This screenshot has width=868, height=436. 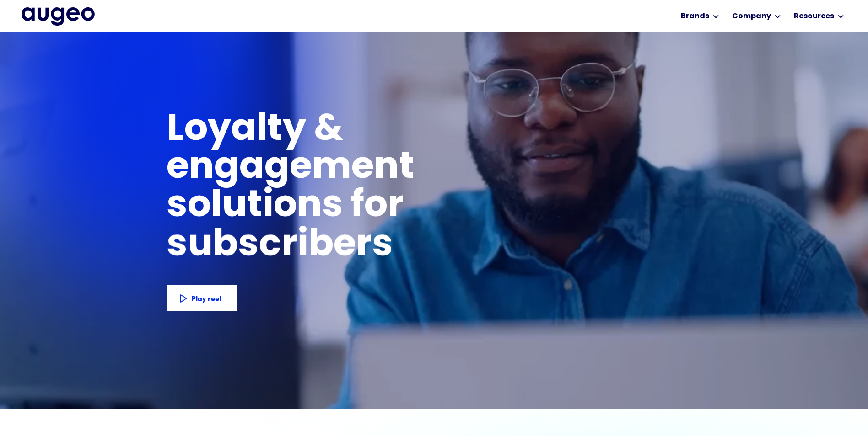 I want to click on div: Resources, so click(x=814, y=16).